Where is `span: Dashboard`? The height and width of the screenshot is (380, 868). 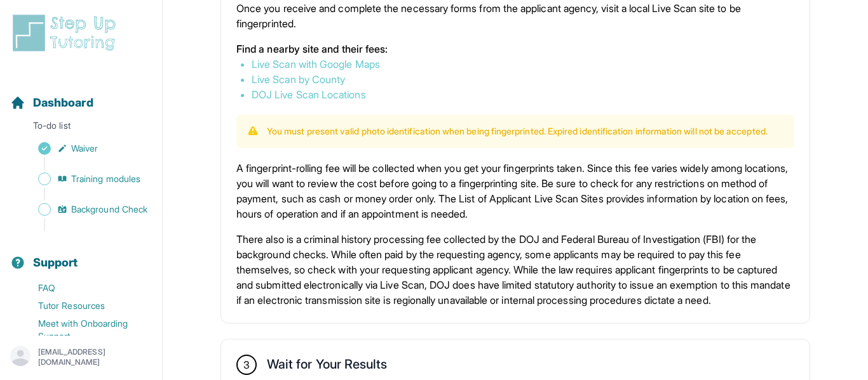 span: Dashboard is located at coordinates (63, 103).